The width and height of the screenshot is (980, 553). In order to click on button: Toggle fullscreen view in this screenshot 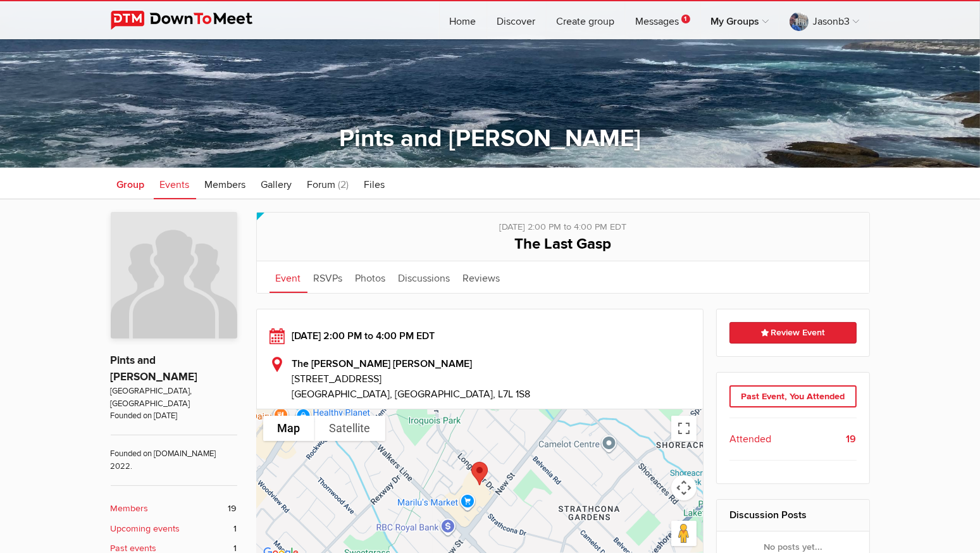, I will do `click(684, 428)`.